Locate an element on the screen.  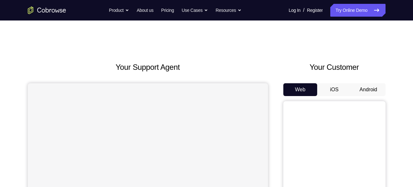
a: Register is located at coordinates (315, 10).